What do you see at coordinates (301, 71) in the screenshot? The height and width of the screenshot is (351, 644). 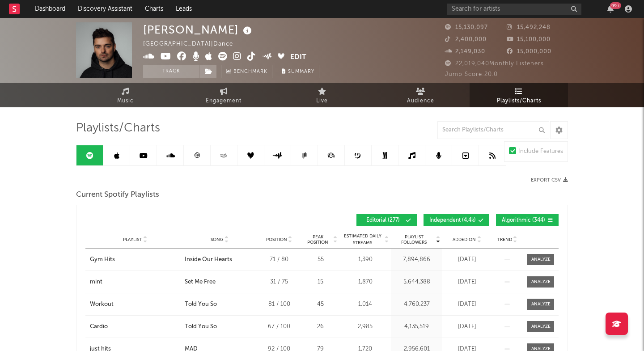 I see `span: Summary` at bounding box center [301, 71].